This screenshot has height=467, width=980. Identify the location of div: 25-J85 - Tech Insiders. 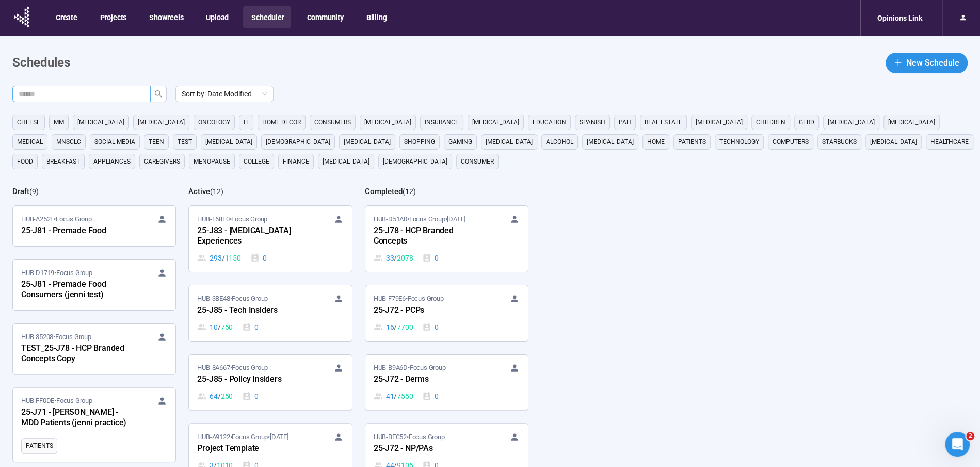
(254, 311).